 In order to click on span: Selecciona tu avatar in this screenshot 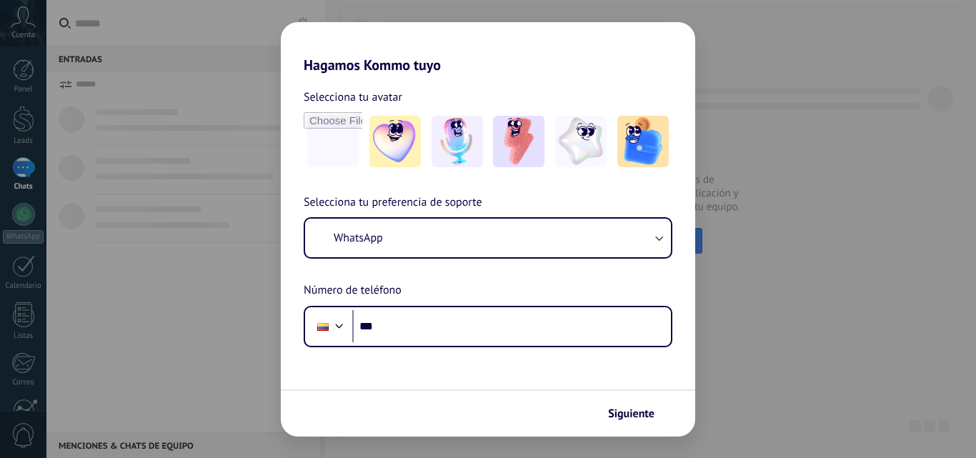, I will do `click(353, 97)`.